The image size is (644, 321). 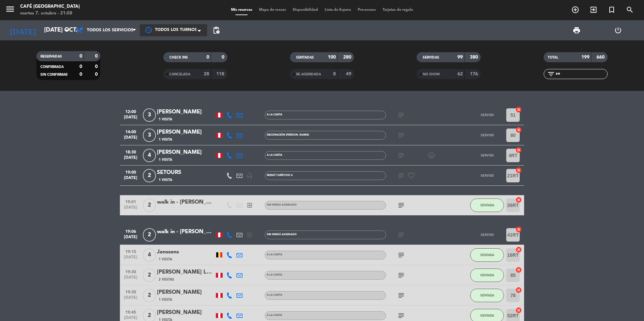 I want to click on span: Menú turístico 4, so click(x=280, y=175).